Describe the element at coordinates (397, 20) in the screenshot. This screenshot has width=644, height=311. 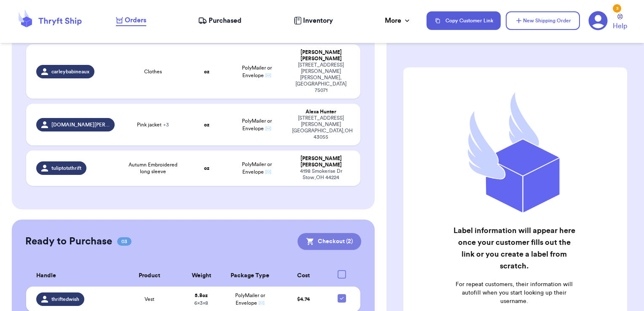
I see `div: More` at that location.